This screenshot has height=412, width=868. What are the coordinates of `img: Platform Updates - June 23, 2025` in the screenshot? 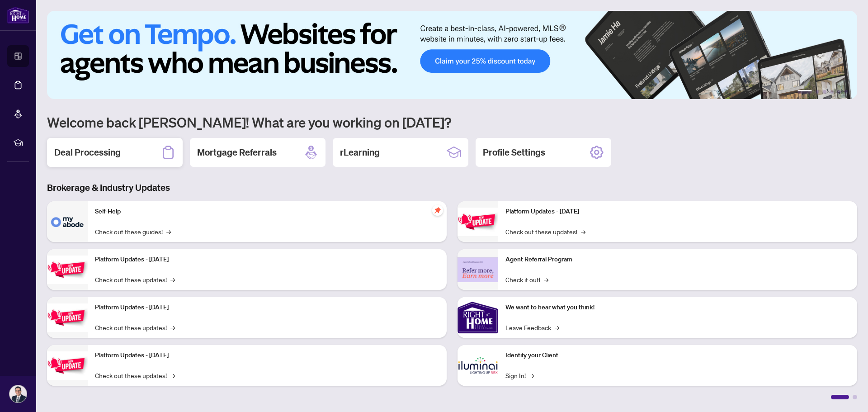 It's located at (478, 221).